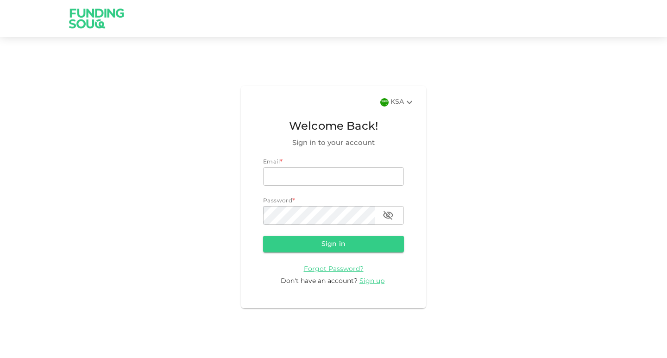 This screenshot has height=358, width=667. I want to click on a: Forgot Password?, so click(333, 268).